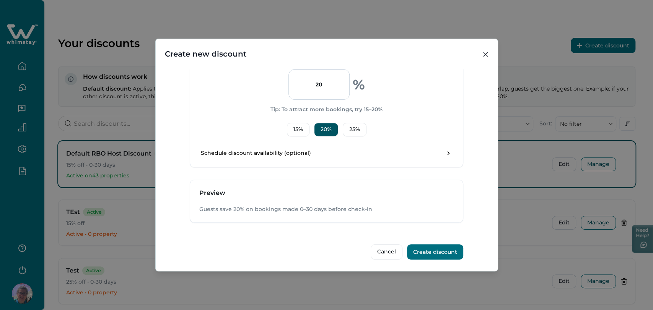 Image resolution: width=653 pixels, height=310 pixels. What do you see at coordinates (435, 252) in the screenshot?
I see `button: Create discount` at bounding box center [435, 252].